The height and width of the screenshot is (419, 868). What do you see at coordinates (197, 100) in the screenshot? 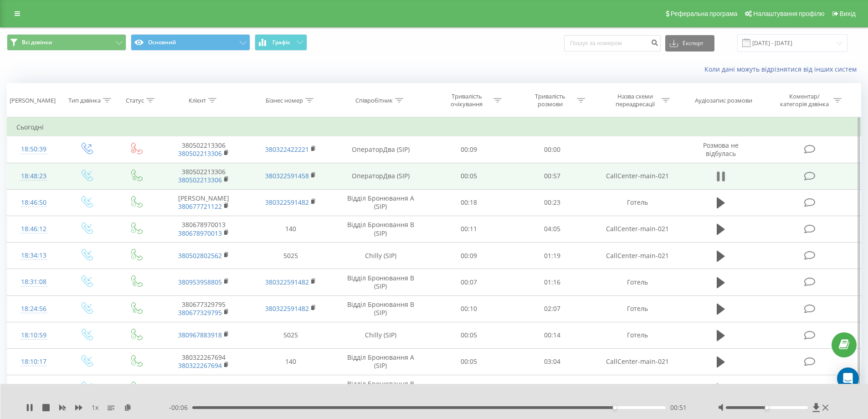
I see `div: Клієнт` at bounding box center [197, 100].